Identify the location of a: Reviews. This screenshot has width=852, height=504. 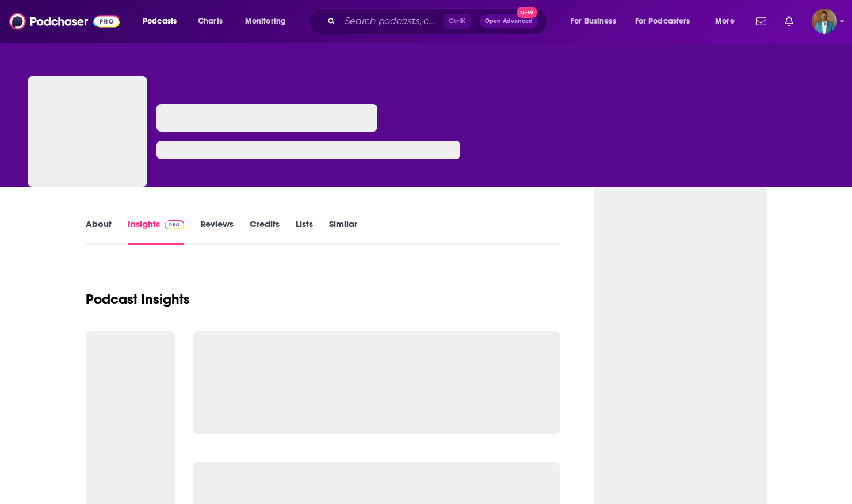
(217, 232).